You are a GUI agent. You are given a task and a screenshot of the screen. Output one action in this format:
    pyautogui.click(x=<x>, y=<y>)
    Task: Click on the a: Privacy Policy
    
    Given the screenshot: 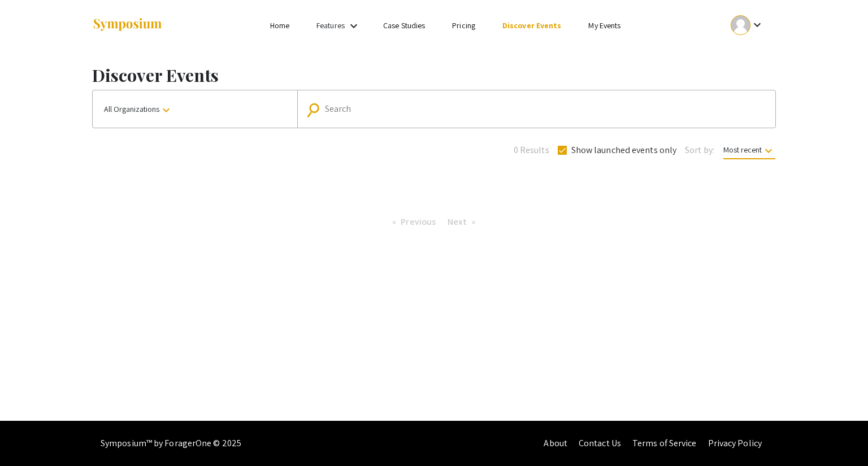 What is the action you would take?
    pyautogui.click(x=734, y=443)
    